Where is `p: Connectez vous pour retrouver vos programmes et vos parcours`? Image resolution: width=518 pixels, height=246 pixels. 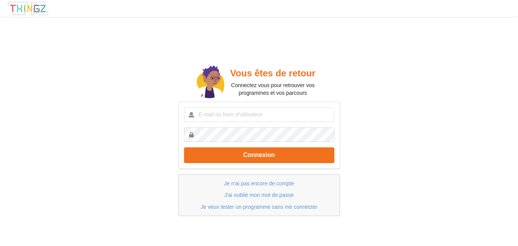 p: Connectez vous pour retrouver vos programmes et vos parcours is located at coordinates (273, 89).